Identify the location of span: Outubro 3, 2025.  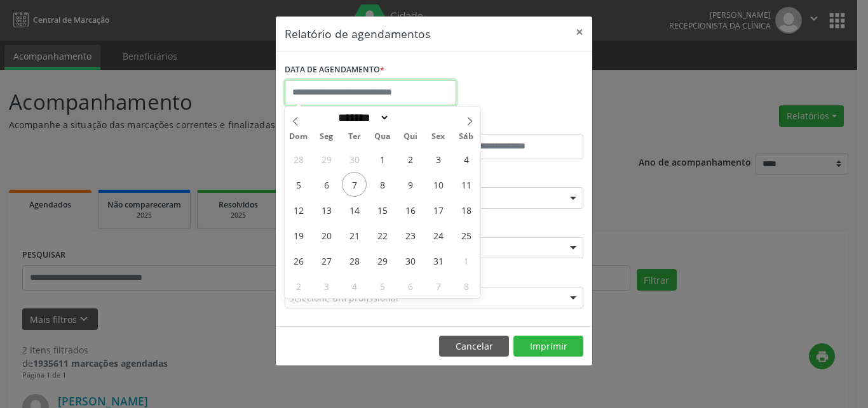
(438, 159).